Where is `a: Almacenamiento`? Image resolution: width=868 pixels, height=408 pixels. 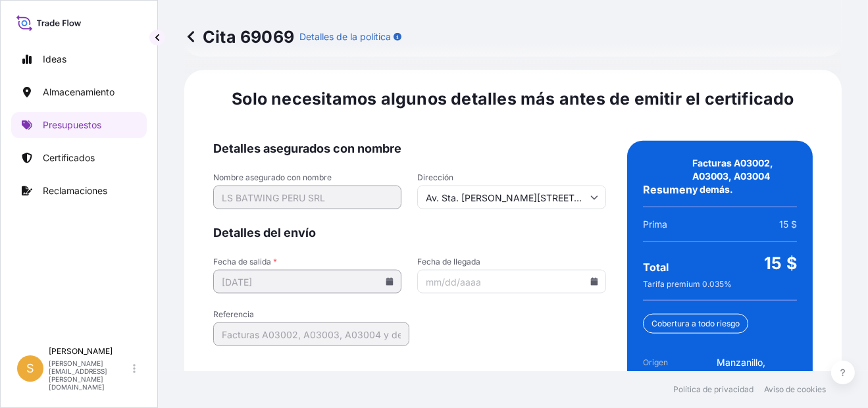
a: Almacenamiento is located at coordinates (79, 92).